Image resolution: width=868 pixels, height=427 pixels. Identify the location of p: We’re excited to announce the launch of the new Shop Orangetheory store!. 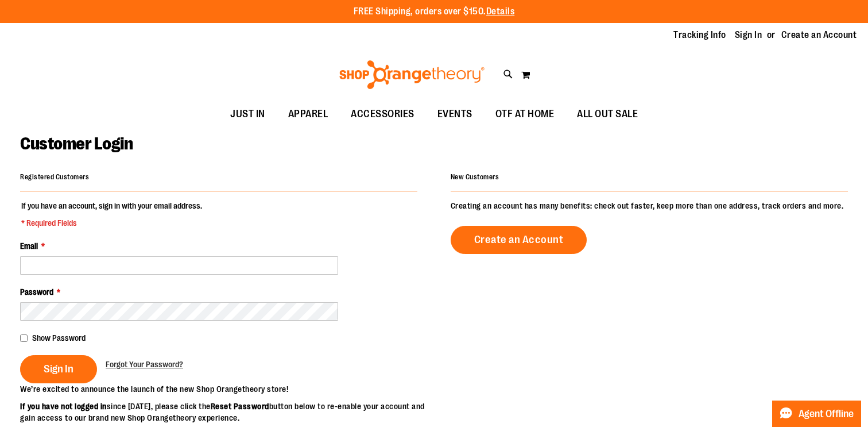
(227, 389).